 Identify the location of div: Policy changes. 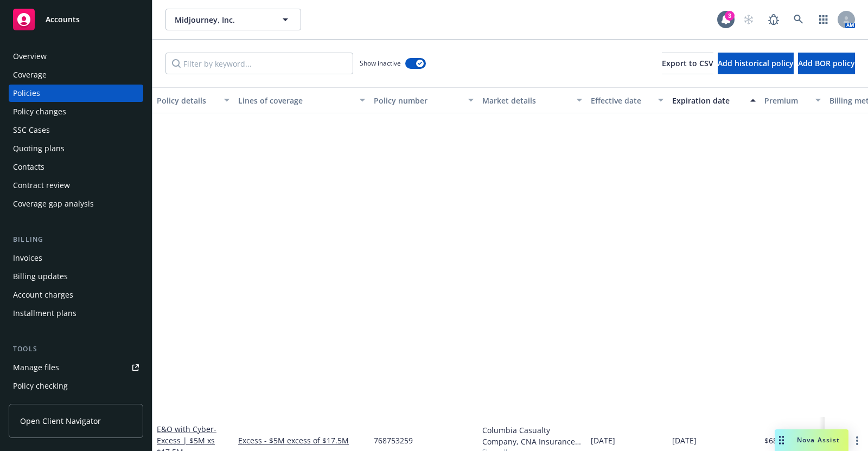
(40, 111).